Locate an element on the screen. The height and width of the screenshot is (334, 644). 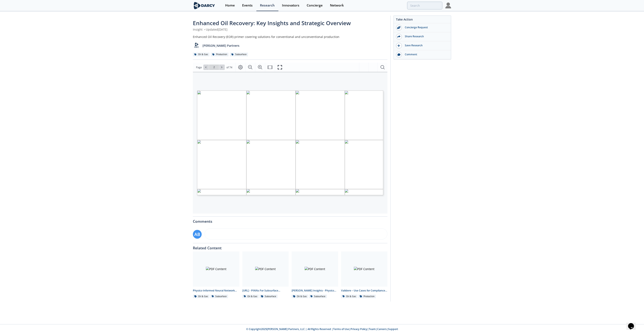
a: Support is located at coordinates (393, 329).